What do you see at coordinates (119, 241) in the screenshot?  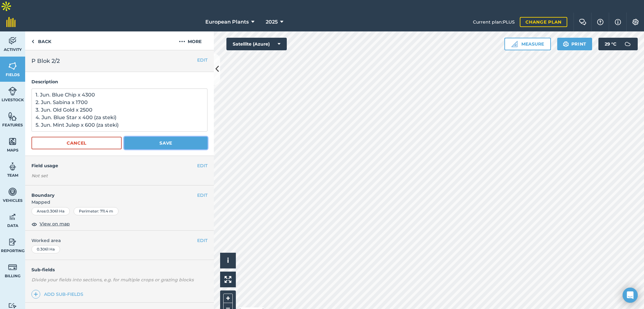 I see `span: Worked area` at bounding box center [119, 241].